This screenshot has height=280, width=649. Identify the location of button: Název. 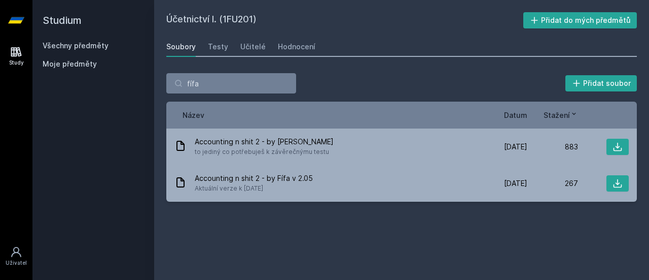
(193, 115).